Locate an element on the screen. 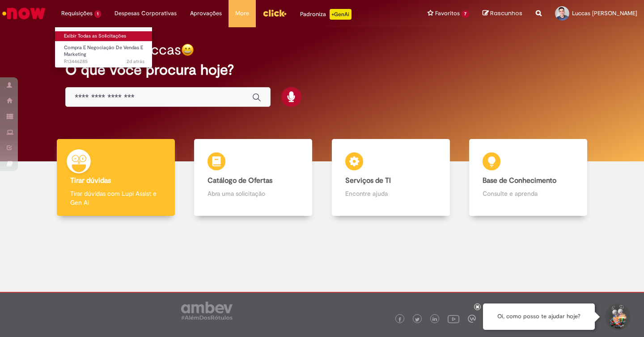 The height and width of the screenshot is (337, 644). img: logo_footer_workplace.png is located at coordinates (472, 319).